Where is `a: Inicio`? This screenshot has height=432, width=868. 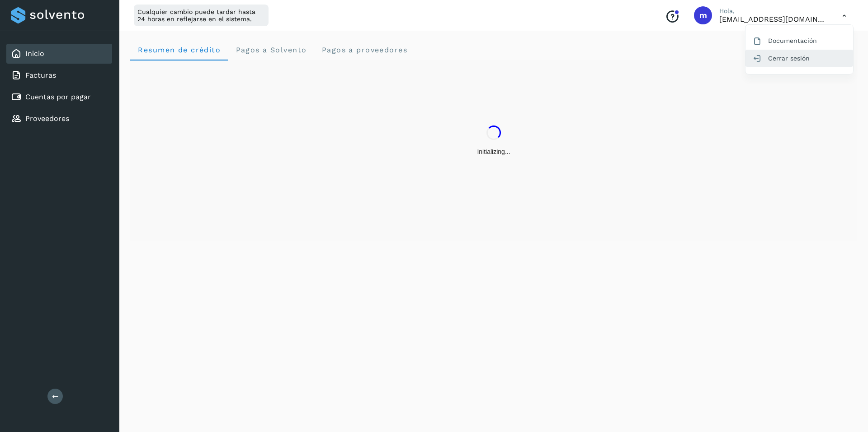 a: Inicio is located at coordinates (35, 54).